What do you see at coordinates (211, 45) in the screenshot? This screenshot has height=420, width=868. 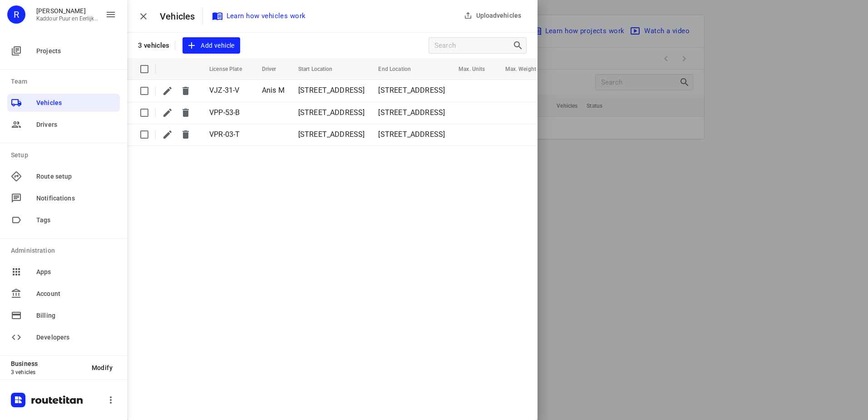 I see `span: Add vehicle` at bounding box center [211, 45].